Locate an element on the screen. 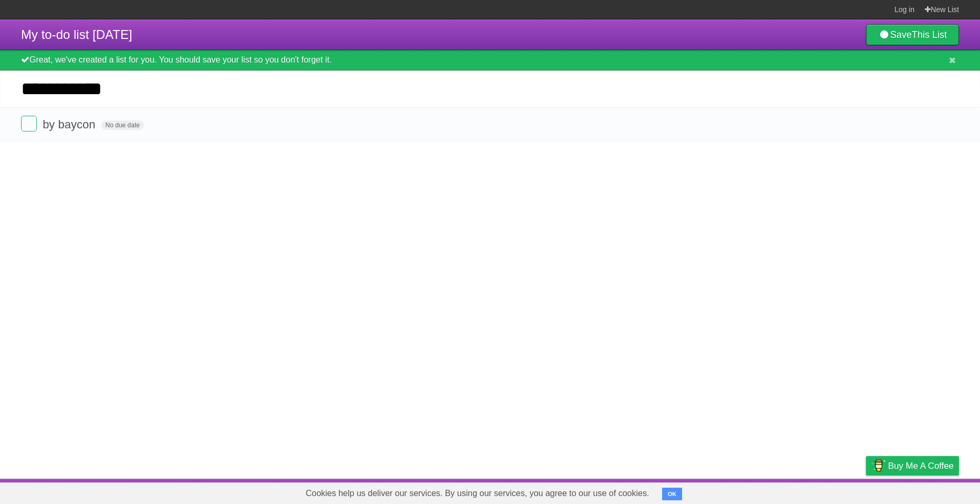 This screenshot has width=980, height=504. a: Buy me a coffee is located at coordinates (912, 465).